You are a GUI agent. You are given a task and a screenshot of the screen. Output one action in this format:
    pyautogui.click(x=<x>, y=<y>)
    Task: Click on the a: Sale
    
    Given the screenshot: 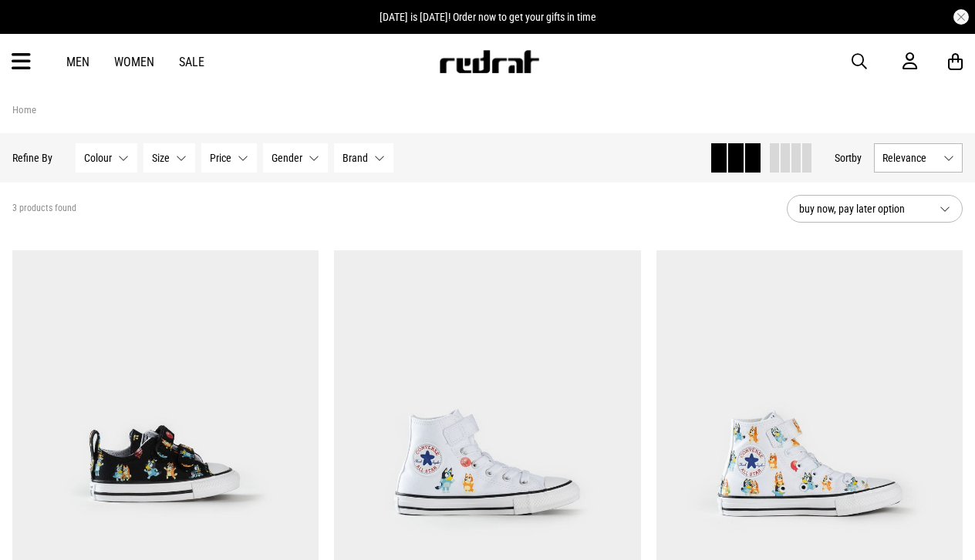 What is the action you would take?
    pyautogui.click(x=191, y=62)
    